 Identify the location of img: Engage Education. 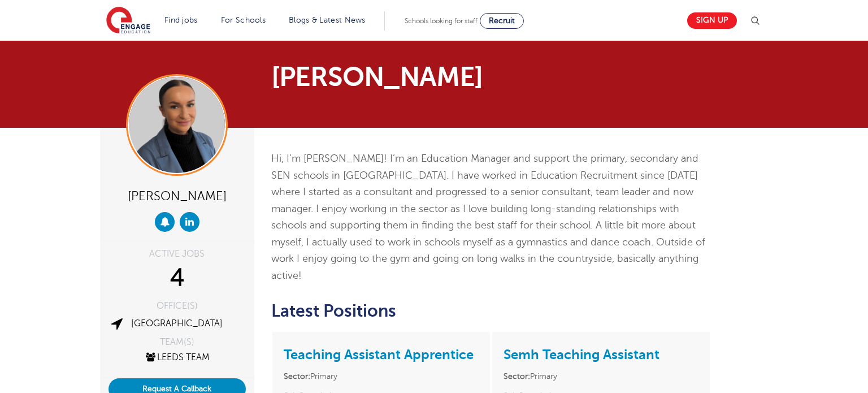
(128, 21).